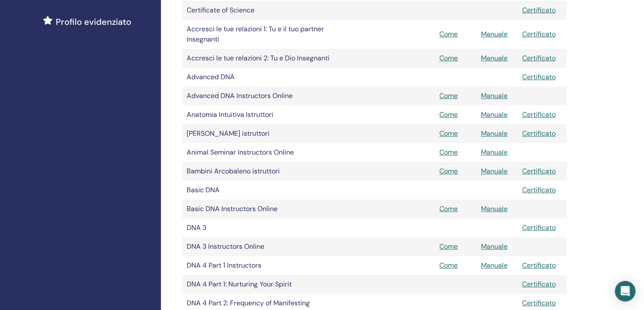  I want to click on td: Animal Seminar Instructors Online, so click(260, 153).